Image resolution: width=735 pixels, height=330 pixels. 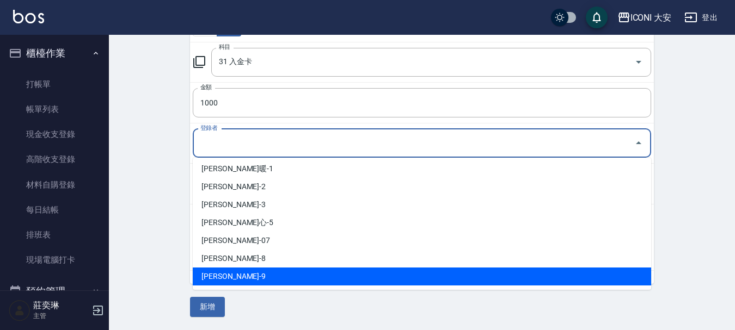 I want to click on button: 櫃檯作業, so click(x=54, y=53).